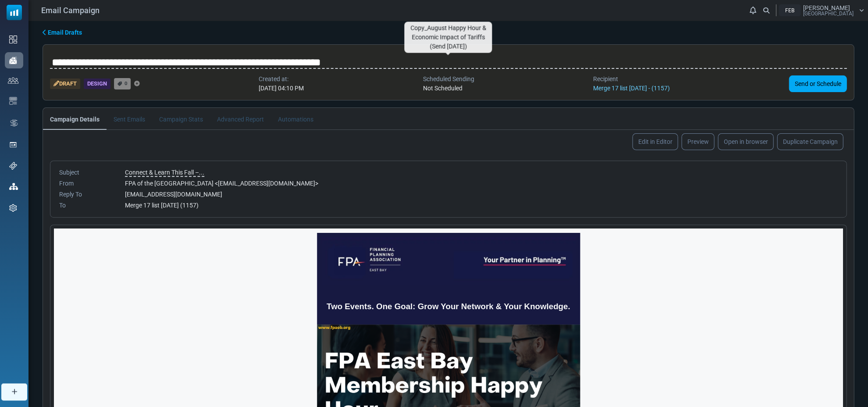 Image resolution: width=868 pixels, height=407 pixels. I want to click on div: Design, so click(97, 84).